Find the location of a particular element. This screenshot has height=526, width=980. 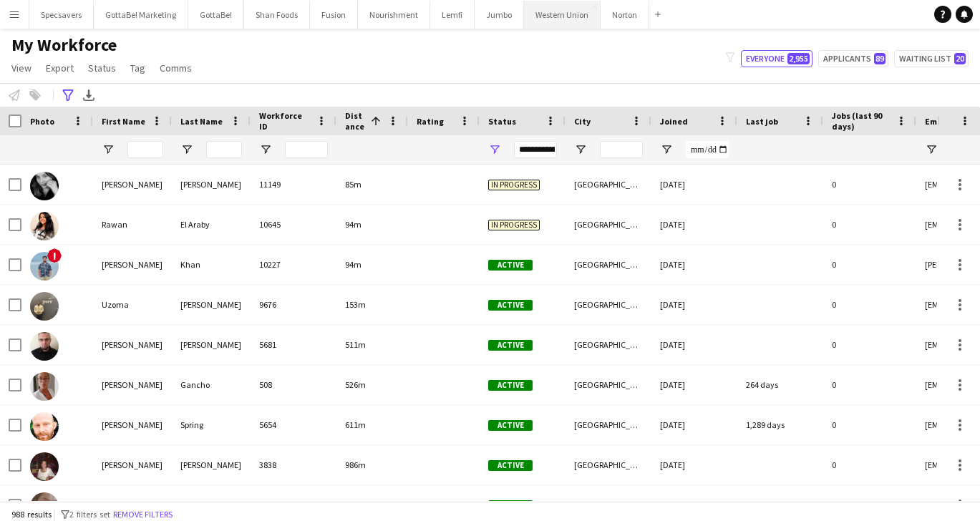

button: GottaBe! is located at coordinates (216, 15).